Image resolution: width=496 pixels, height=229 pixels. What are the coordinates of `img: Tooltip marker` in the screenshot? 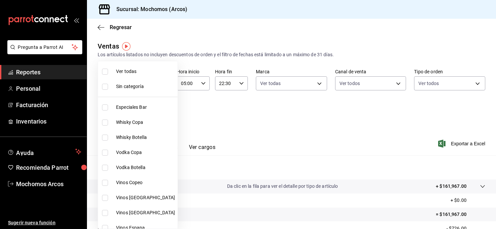 It's located at (126, 46).